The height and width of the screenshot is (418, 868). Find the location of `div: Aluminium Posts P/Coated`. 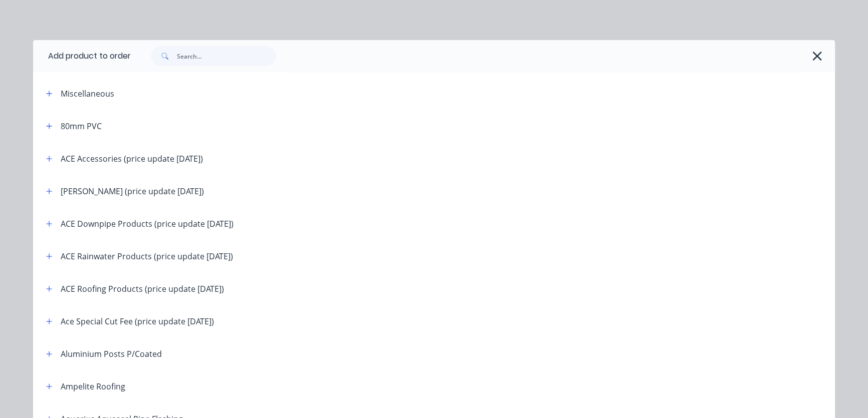

div: Aluminium Posts P/Coated is located at coordinates (111, 354).